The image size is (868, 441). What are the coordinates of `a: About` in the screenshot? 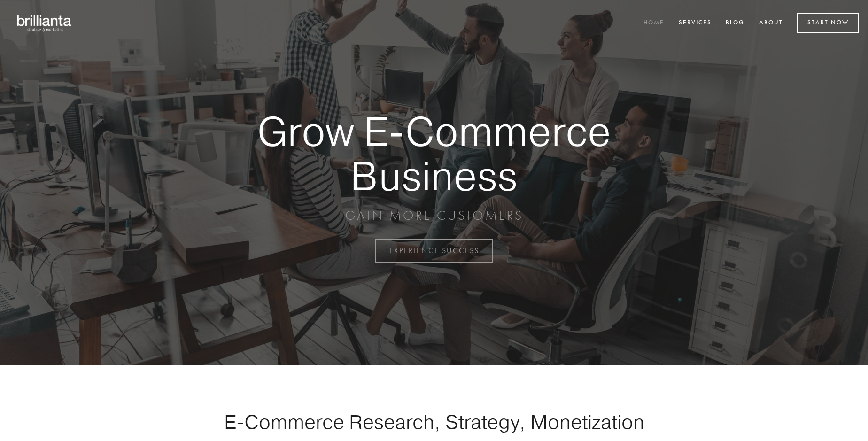 It's located at (771, 23).